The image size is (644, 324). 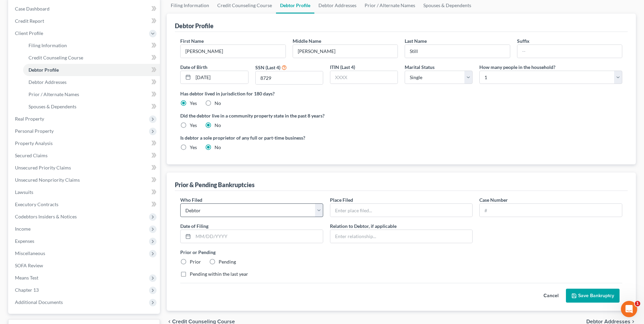 I want to click on a: Debtor Addresses, so click(x=91, y=82).